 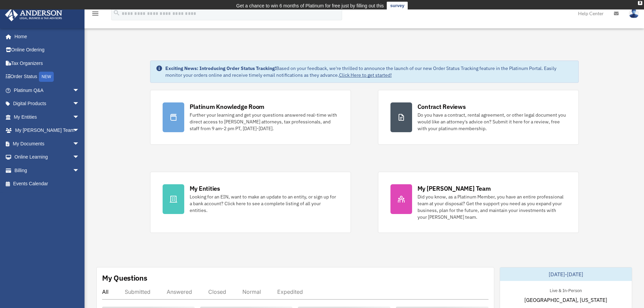 I want to click on i: search, so click(x=117, y=13).